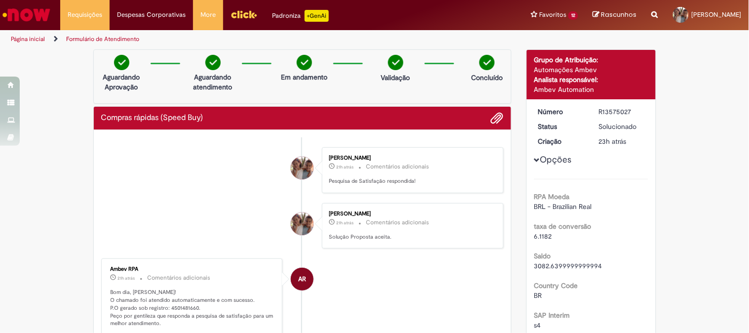 This screenshot has height=333, width=749. Describe the element at coordinates (553, 15) in the screenshot. I see `span: Favoritos` at that location.